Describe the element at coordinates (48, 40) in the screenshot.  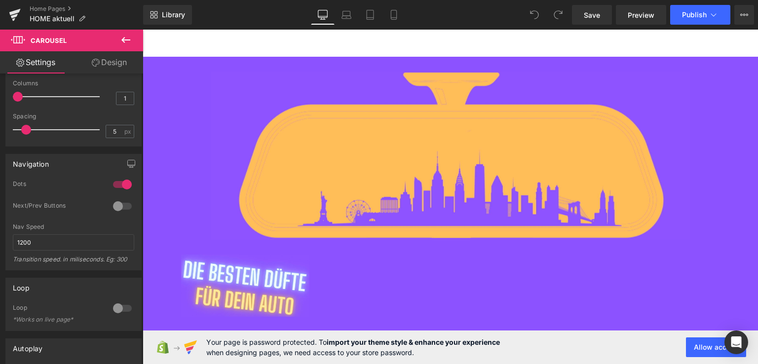
I see `span: Carousel` at that location.